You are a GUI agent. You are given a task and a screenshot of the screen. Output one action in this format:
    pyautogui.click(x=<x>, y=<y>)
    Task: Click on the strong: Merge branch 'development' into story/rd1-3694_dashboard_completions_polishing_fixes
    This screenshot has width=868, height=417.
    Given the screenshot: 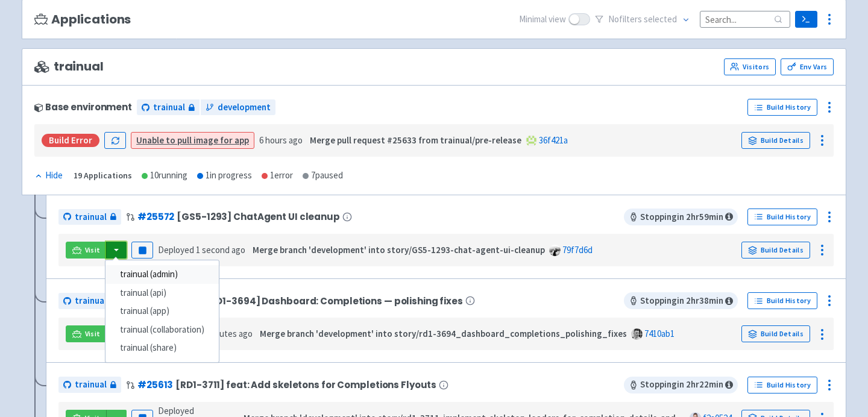 What is the action you would take?
    pyautogui.click(x=443, y=334)
    